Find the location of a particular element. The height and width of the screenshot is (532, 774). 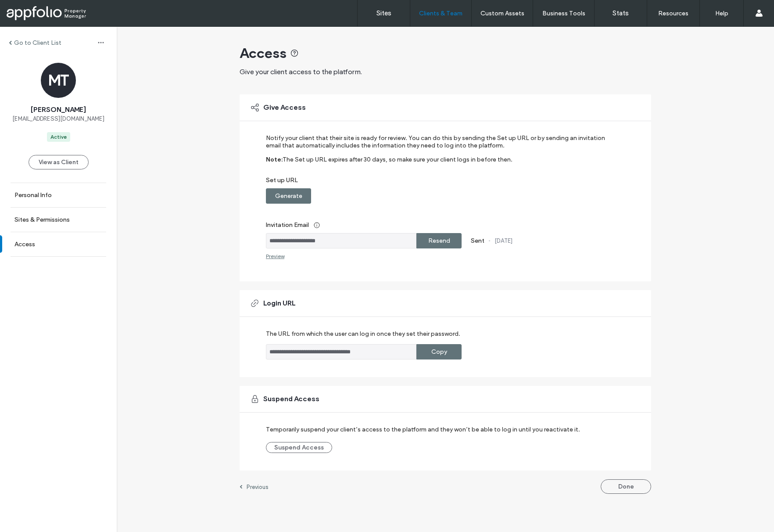

span: Give your client access to the platform. is located at coordinates (300, 71).